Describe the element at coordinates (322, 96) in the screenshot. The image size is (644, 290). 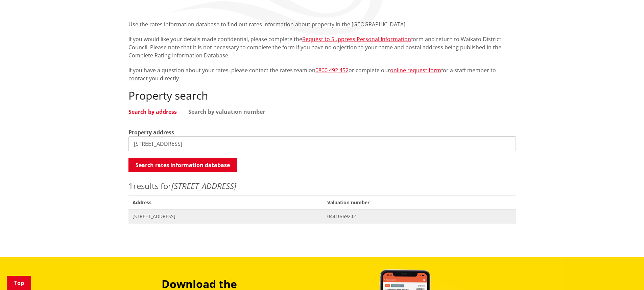
I see `h2: Property search` at that location.